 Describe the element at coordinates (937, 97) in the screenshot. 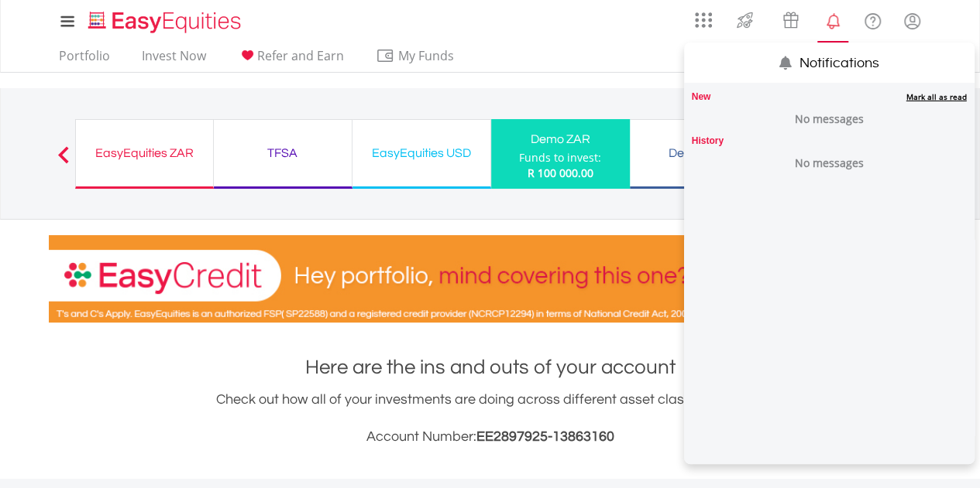

I see `a: Mark all unread notifications as read` at that location.